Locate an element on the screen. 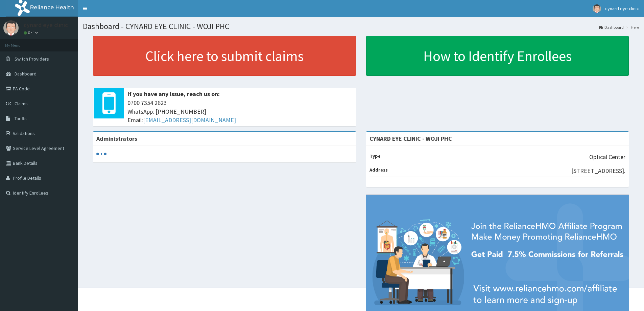 The height and width of the screenshot is (311, 644). a: How to Identify Enrollees is located at coordinates (497, 56).